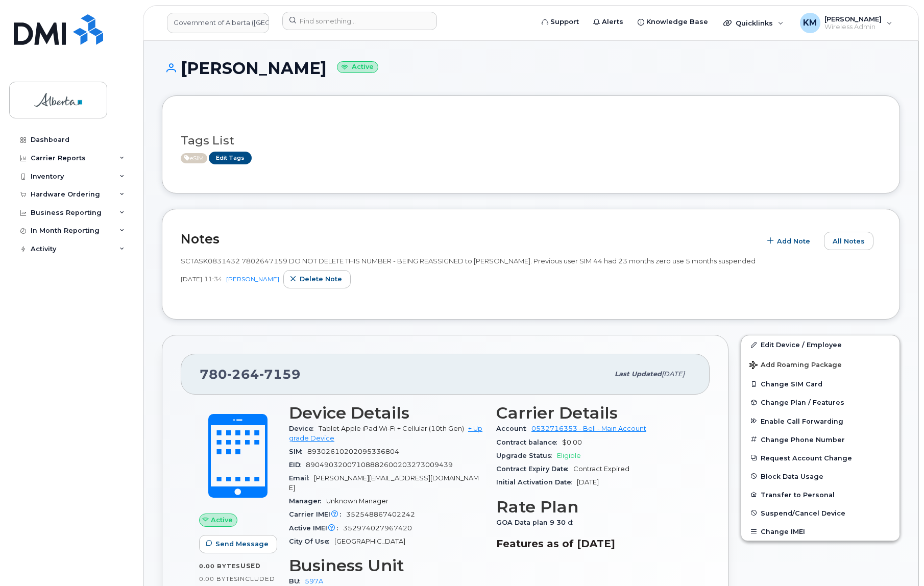 Image resolution: width=924 pixels, height=586 pixels. I want to click on h3: Carrier Details, so click(594, 413).